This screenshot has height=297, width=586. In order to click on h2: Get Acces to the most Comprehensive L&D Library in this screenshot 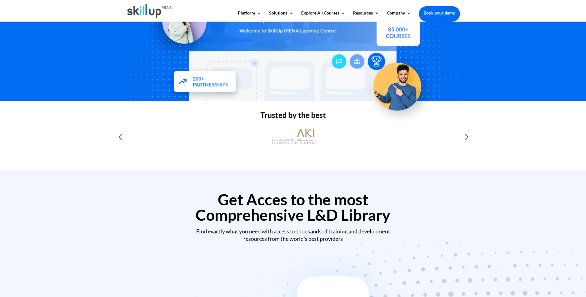, I will do `click(293, 209)`.